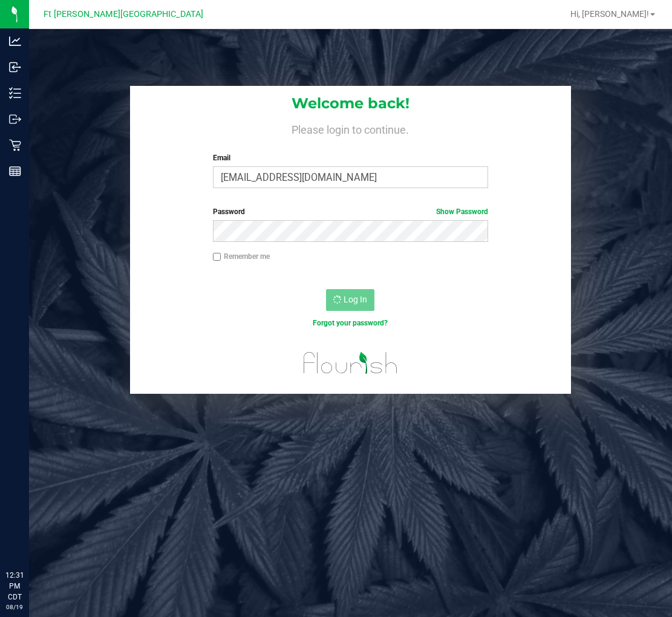 The image size is (672, 617). Describe the element at coordinates (15, 119) in the screenshot. I see `inline-svg: Outbound` at that location.